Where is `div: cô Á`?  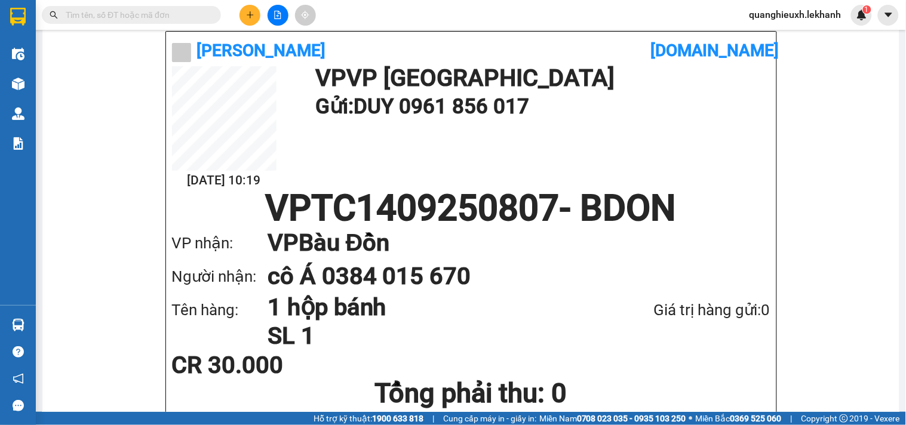 div: cô Á is located at coordinates (187, 32).